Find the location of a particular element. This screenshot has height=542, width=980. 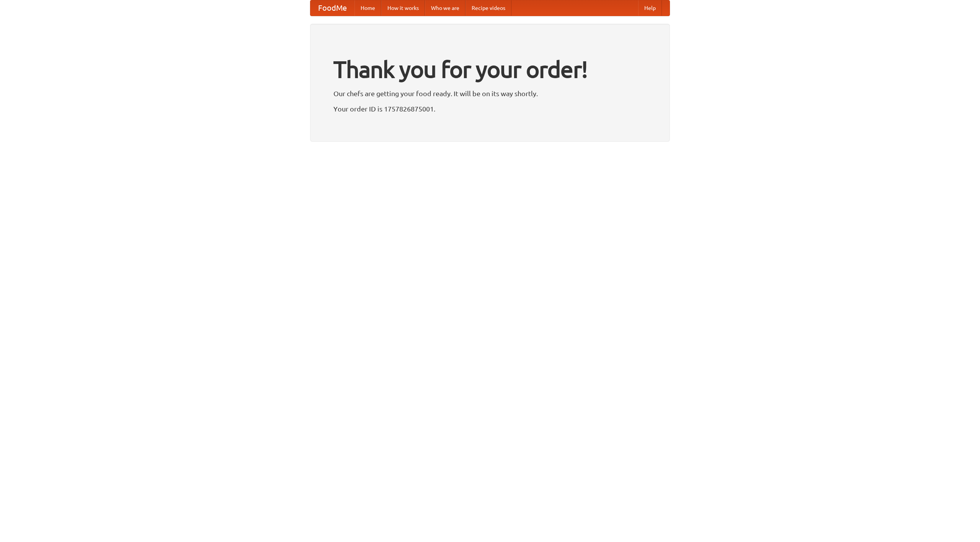

h1: Thank you for your order! is located at coordinates (490, 70).